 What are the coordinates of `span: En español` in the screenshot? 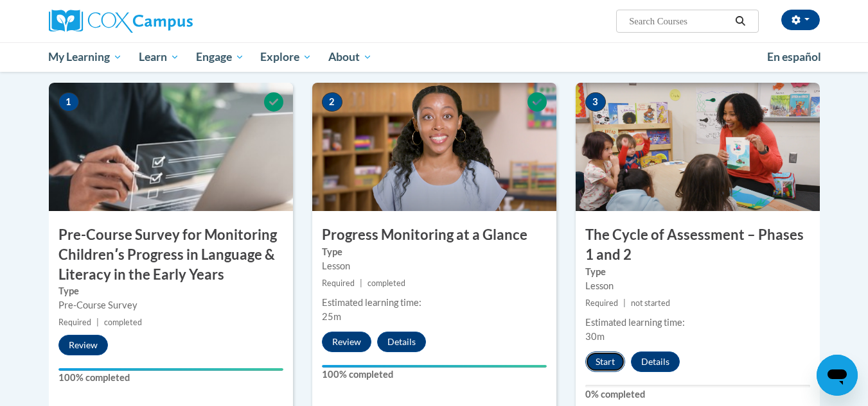 It's located at (794, 57).